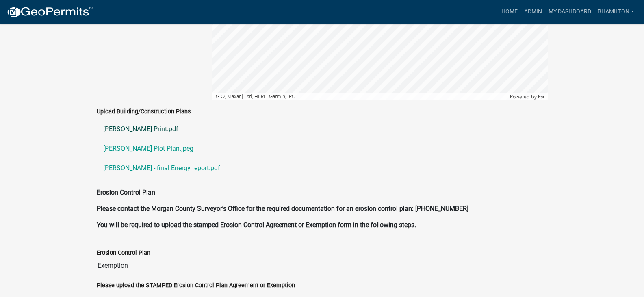 Image resolution: width=644 pixels, height=297 pixels. I want to click on a: My Dashboard, so click(570, 12).